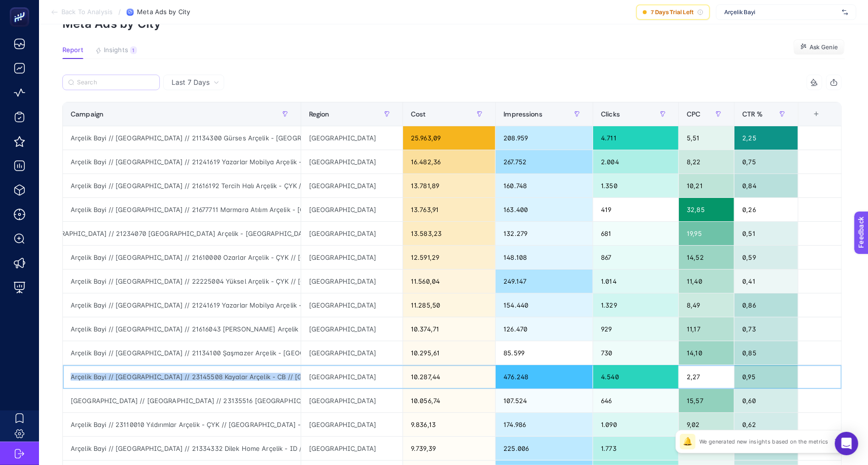  Describe the element at coordinates (636, 162) in the screenshot. I see `div: 2.004` at that location.